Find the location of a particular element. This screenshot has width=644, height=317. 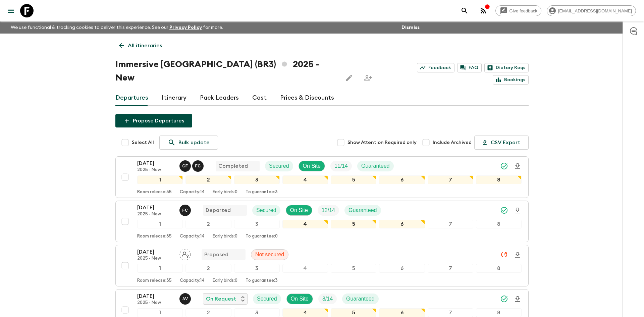

span: Select All is located at coordinates (143, 143).